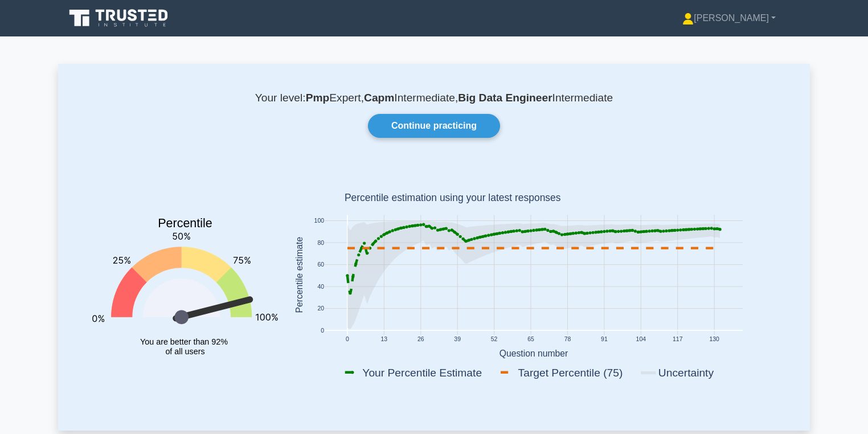 The height and width of the screenshot is (434, 868). Describe the element at coordinates (321, 243) in the screenshot. I see `text: 80` at that location.